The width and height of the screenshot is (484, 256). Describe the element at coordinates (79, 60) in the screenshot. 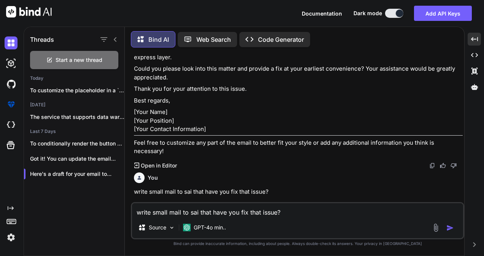

I see `span: Start a new thread` at that location.